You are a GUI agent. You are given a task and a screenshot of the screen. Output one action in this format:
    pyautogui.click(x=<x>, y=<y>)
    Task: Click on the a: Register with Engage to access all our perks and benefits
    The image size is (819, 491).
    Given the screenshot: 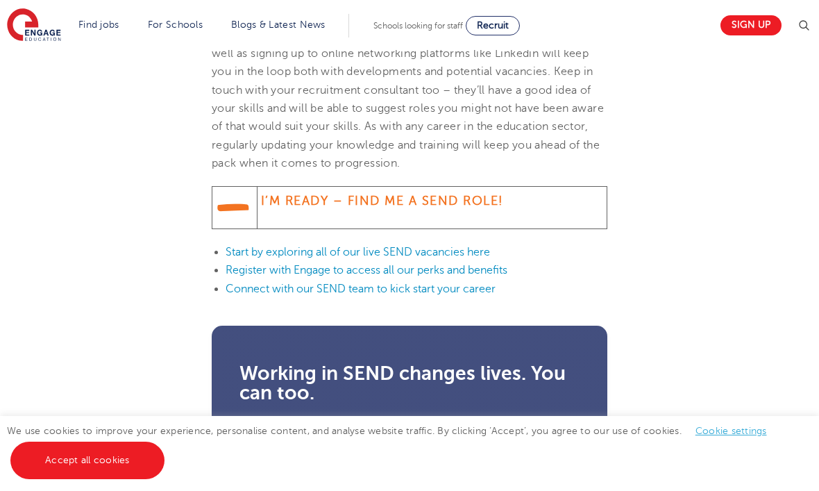 What is the action you would take?
    pyautogui.click(x=366, y=270)
    